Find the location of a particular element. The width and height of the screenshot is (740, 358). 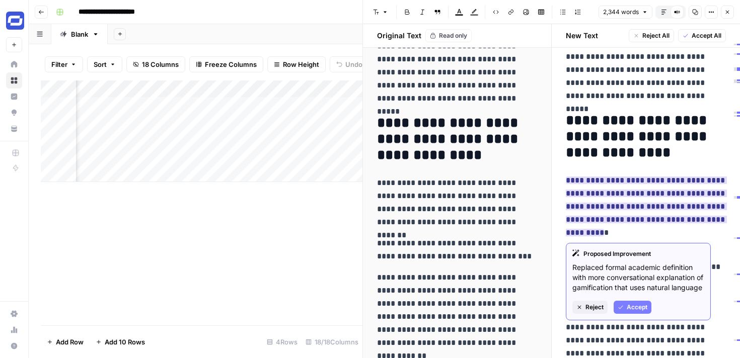

div: Proposed Improvement is located at coordinates (638, 254).